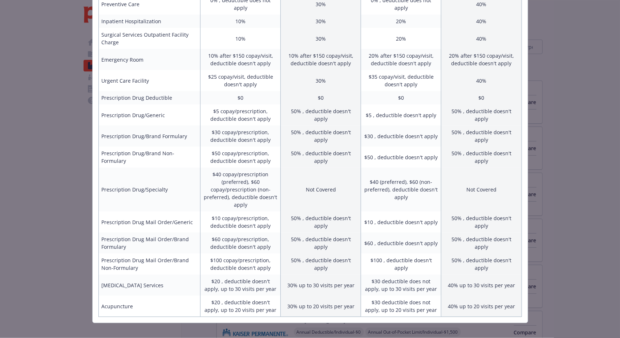 The height and width of the screenshot is (338, 620). Describe the element at coordinates (240, 136) in the screenshot. I see `td: $30 copay/prescription, deductible doesn't apply` at that location.